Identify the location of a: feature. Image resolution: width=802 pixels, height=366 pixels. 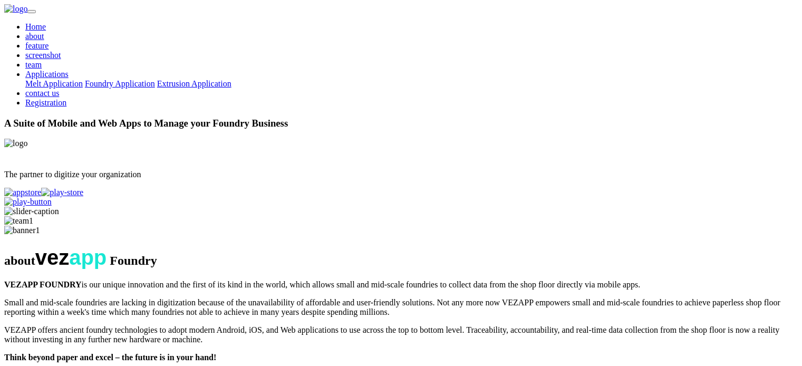
(37, 45).